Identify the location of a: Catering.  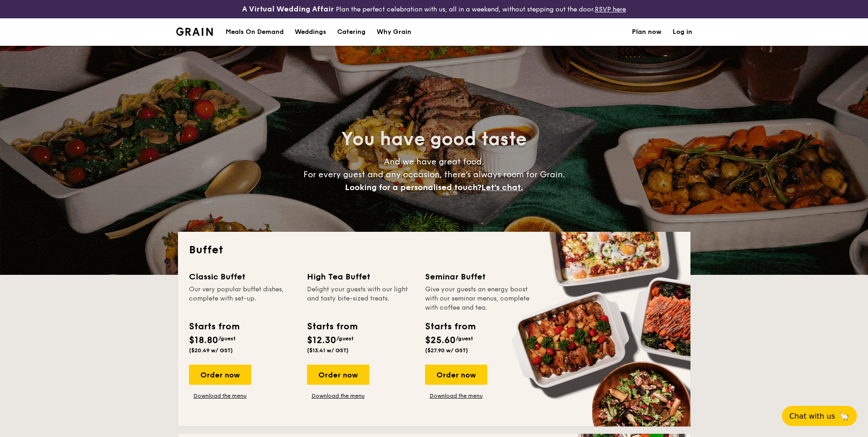
(352, 32).